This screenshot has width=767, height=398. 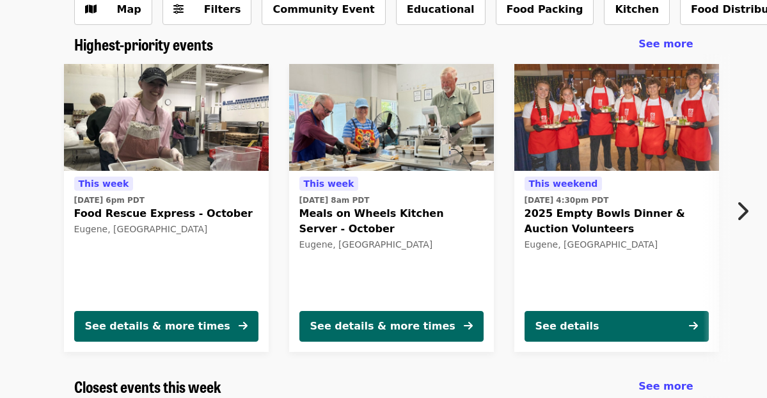 I want to click on span: Map, so click(x=129, y=9).